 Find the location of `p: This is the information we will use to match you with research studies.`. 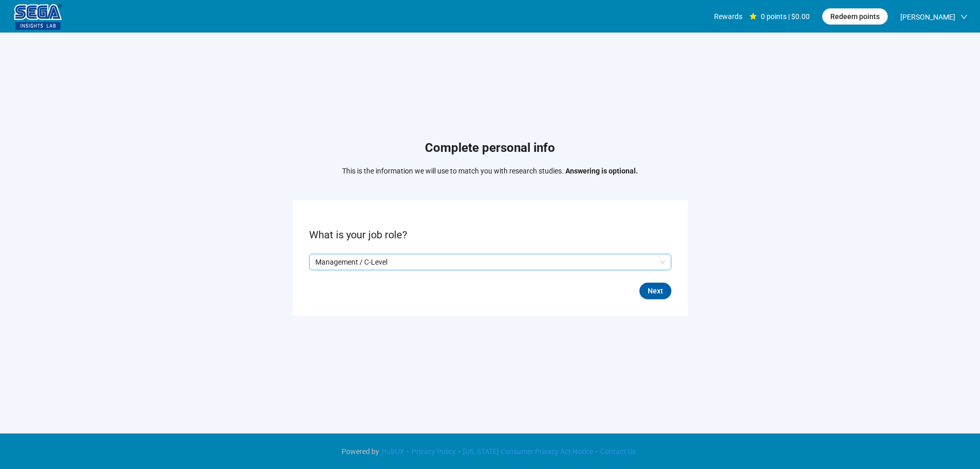

p: This is the information we will use to match you with research studies. is located at coordinates (490, 171).